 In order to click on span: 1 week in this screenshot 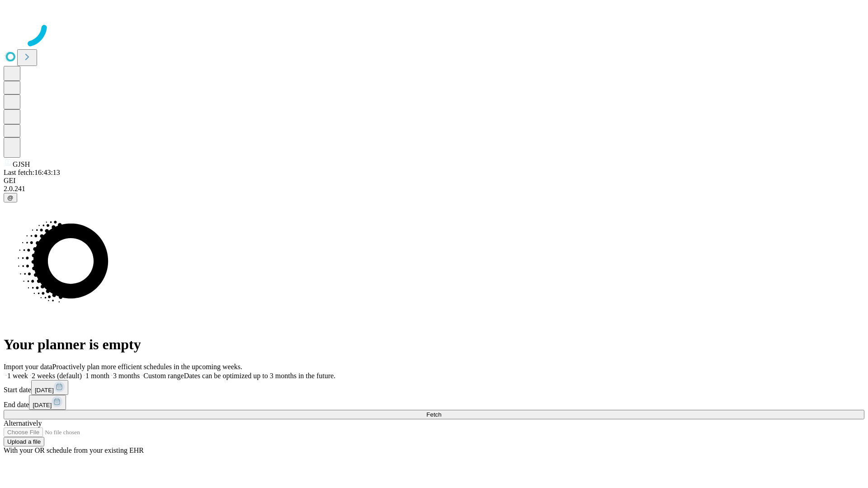, I will do `click(18, 375)`.